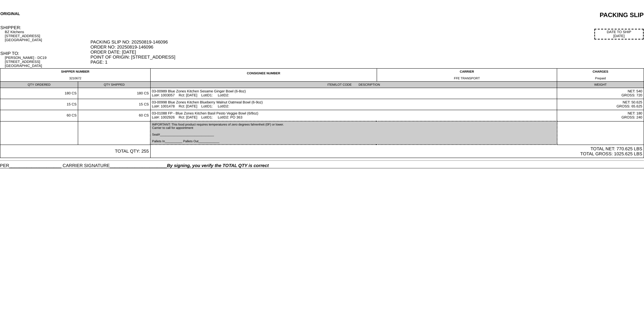 The width and height of the screenshot is (644, 324). What do you see at coordinates (263, 75) in the screenshot?
I see `td: CONSIGNEE NUMBER` at bounding box center [263, 75].